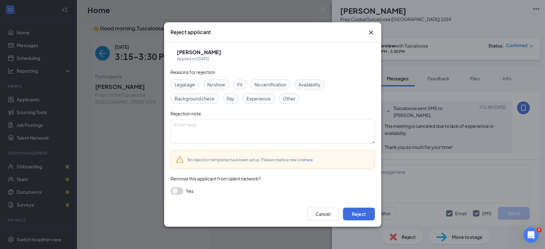 This screenshot has width=545, height=249. What do you see at coordinates (371, 33) in the screenshot?
I see `button: Close` at bounding box center [371, 33].